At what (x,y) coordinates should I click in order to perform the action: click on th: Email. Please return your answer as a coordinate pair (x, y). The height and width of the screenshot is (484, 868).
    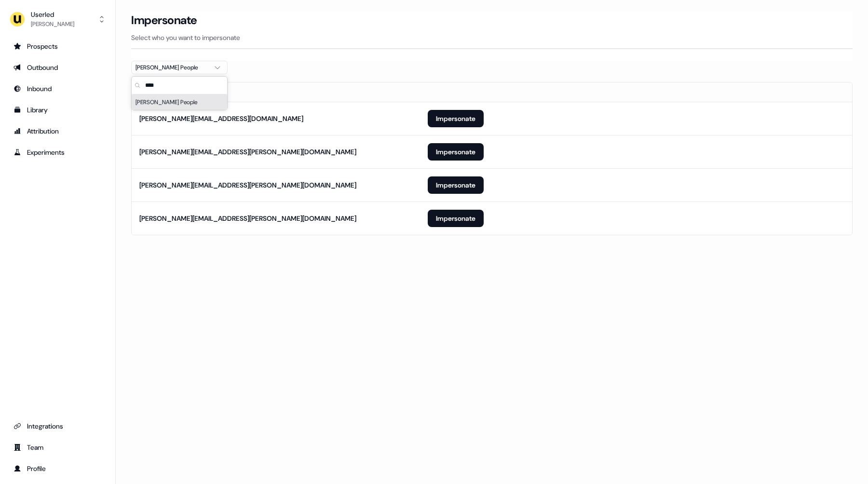
    Looking at the image, I should click on (276, 92).